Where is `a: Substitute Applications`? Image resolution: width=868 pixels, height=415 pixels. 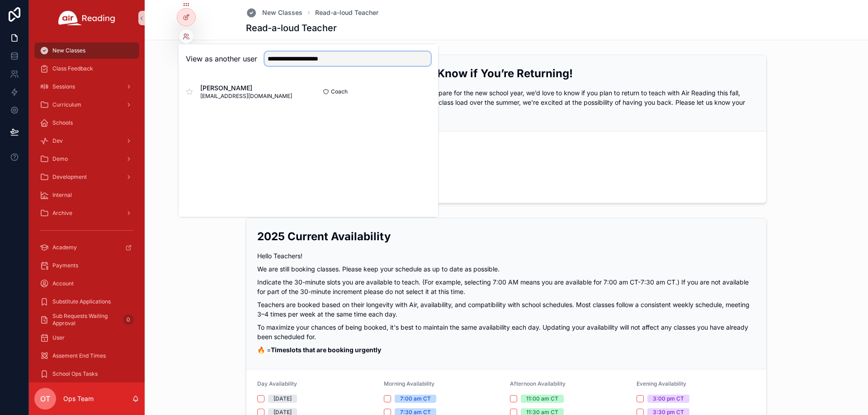
a: Substitute Applications is located at coordinates (87, 301).